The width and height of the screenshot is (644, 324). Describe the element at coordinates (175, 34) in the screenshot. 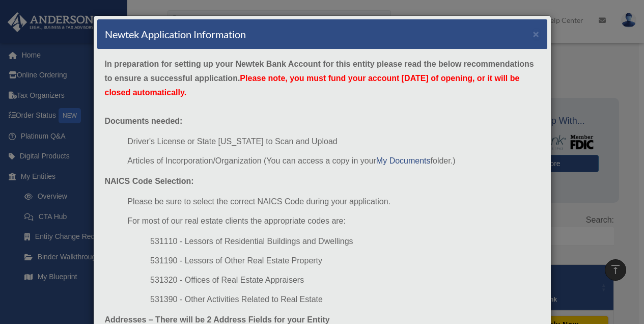

I see `h4: Newtek Application Information` at that location.